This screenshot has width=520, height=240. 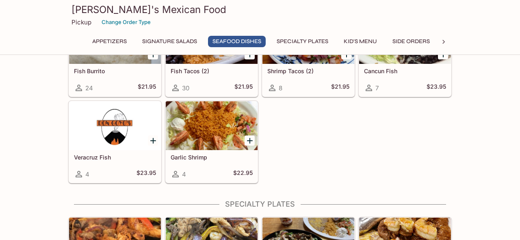 What do you see at coordinates (302, 41) in the screenshot?
I see `button: Specialty Plates` at bounding box center [302, 41].